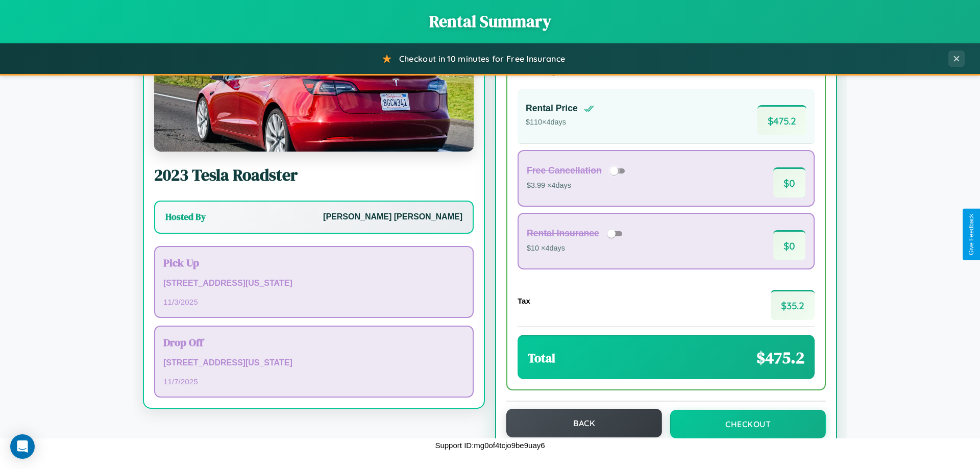  Describe the element at coordinates (314, 382) in the screenshot. I see `p: 11 / 7 / 2025` at that location.